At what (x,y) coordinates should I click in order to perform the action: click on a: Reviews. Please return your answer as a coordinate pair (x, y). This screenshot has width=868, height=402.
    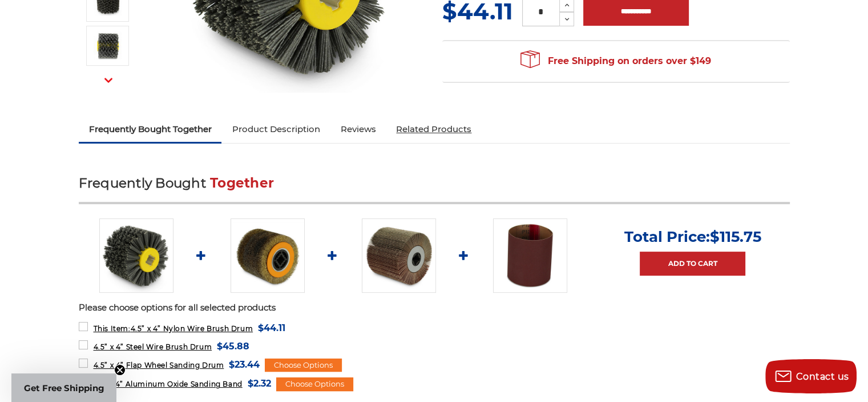
    Looking at the image, I should click on (358, 129).